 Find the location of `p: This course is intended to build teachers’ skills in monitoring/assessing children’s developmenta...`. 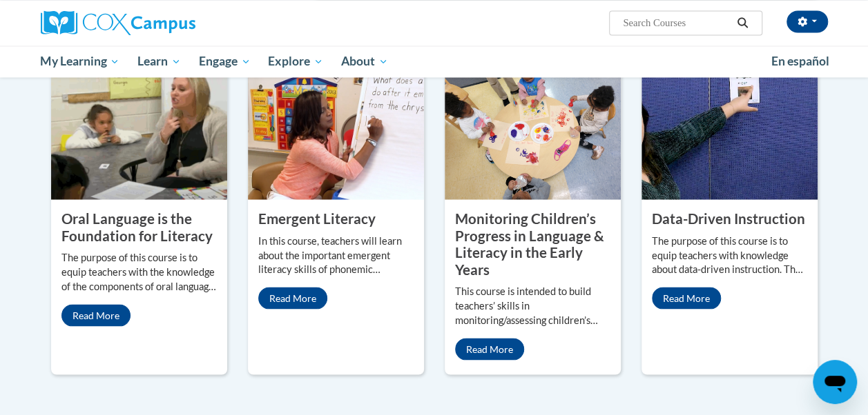

p: This course is intended to build teachers’ skills in monitoring/assessing children’s developmenta... is located at coordinates (532, 306).